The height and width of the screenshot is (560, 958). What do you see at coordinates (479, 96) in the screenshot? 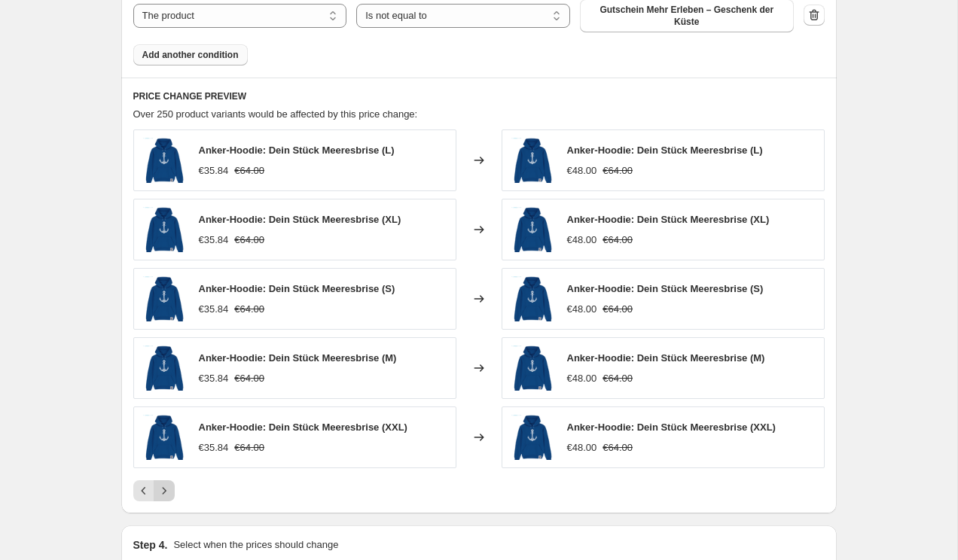
I see `h6: PRICE CHANGE PREVIEW` at bounding box center [479, 96].